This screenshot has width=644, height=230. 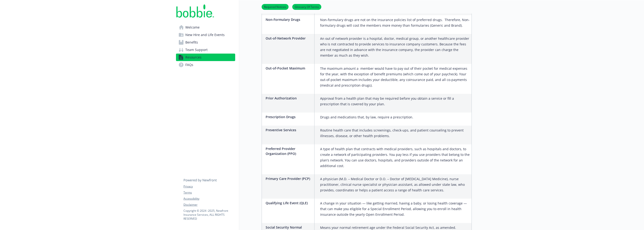 What do you see at coordinates (395, 77) in the screenshot?
I see `p: The maximum amount a member would have to pay out of their pocket for medical expenses for the ye...` at bounding box center [395, 77].